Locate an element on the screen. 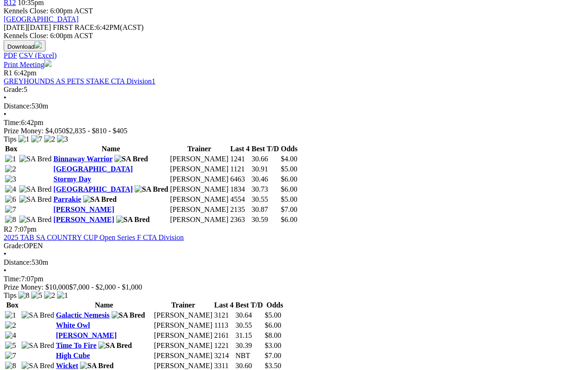  a: PDF is located at coordinates (10, 55).